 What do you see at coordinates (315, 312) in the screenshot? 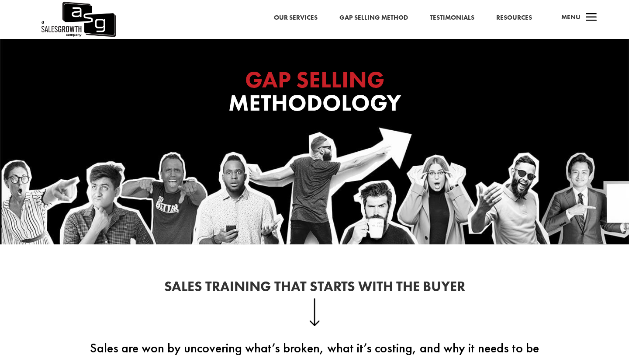
I see `img: down-arrow` at bounding box center [315, 312].